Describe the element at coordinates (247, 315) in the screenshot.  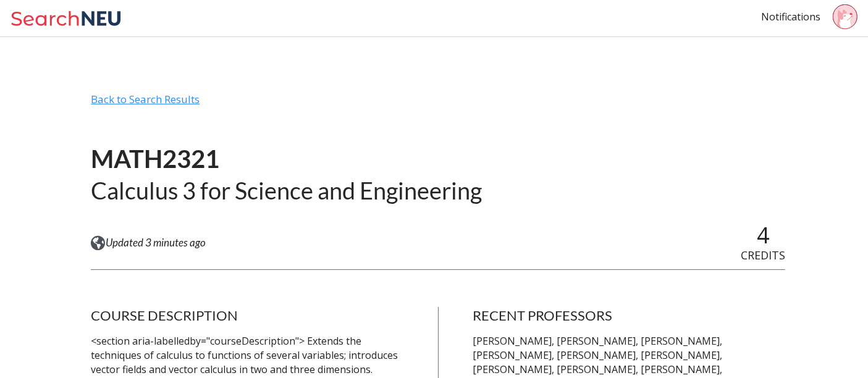
I see `h4: COURSE DESCRIPTION` at that location.